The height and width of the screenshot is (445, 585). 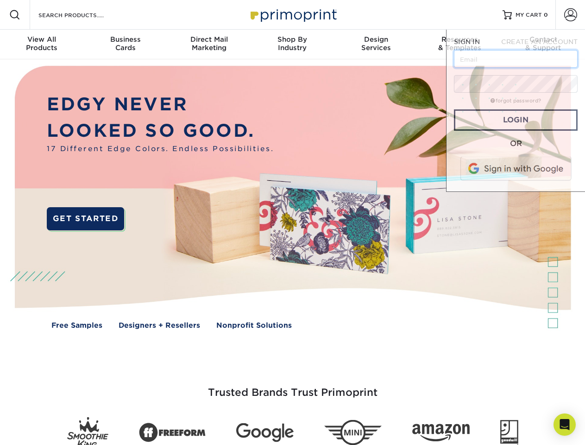 I want to click on div: Marketing, so click(x=209, y=44).